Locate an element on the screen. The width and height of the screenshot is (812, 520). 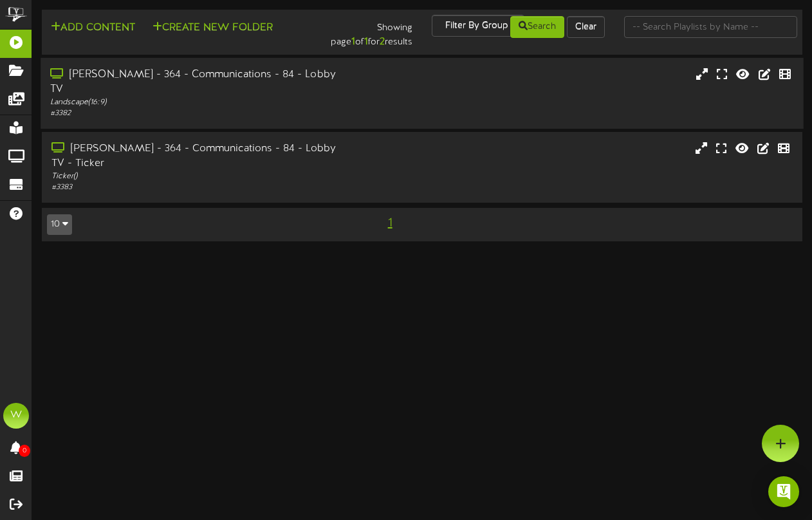
span: 0 is located at coordinates (24, 451).